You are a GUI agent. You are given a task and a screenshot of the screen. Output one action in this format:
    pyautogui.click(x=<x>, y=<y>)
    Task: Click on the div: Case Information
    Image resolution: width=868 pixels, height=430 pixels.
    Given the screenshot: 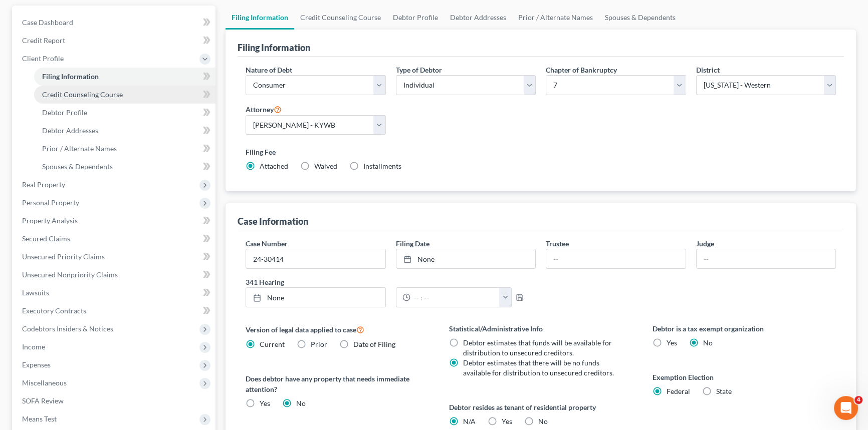 What is the action you would take?
    pyautogui.click(x=273, y=222)
    